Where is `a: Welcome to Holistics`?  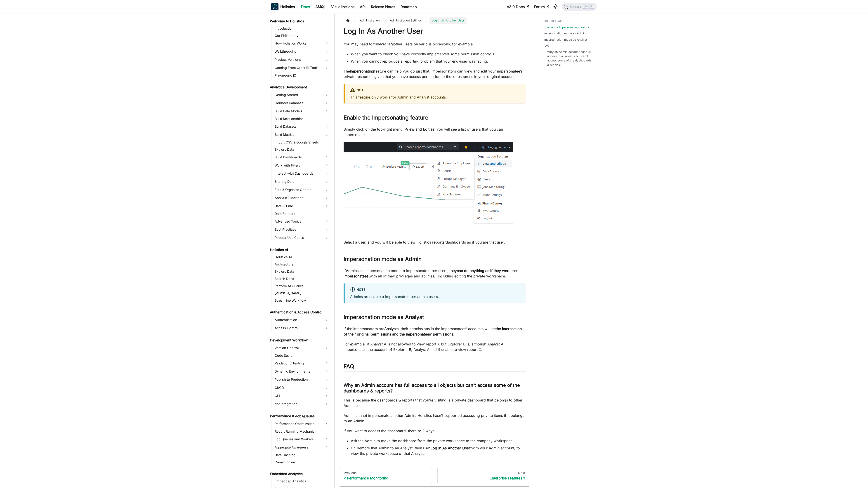 a: Welcome to Holistics is located at coordinates (299, 21).